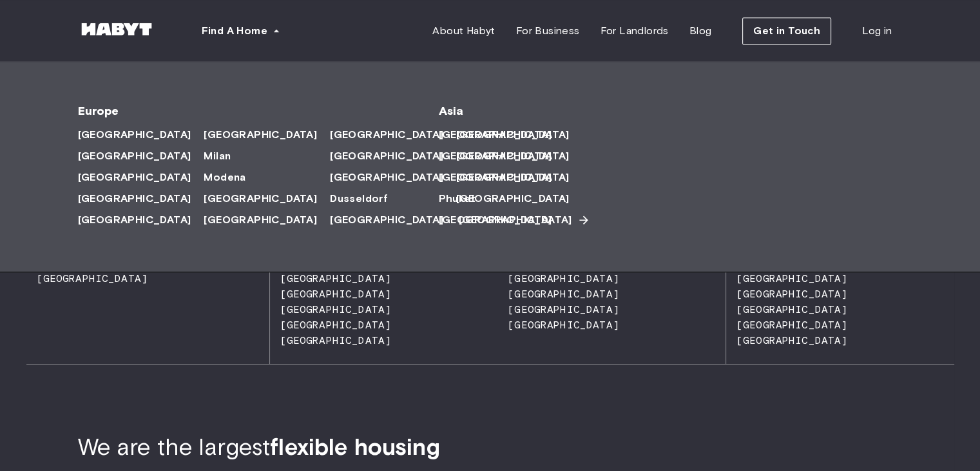 The width and height of the screenshot is (980, 471). I want to click on a: Blog, so click(701, 31).